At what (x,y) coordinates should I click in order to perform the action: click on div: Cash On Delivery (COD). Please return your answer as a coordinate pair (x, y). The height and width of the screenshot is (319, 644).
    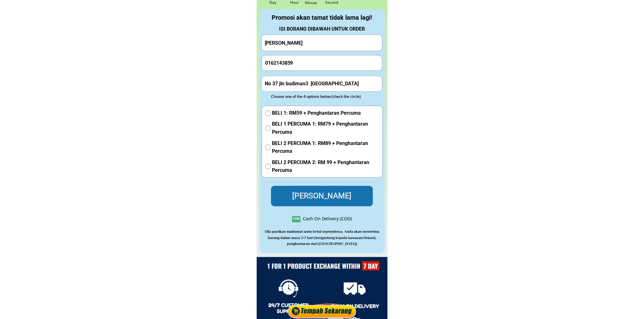
    Looking at the image, I should click on (327, 219).